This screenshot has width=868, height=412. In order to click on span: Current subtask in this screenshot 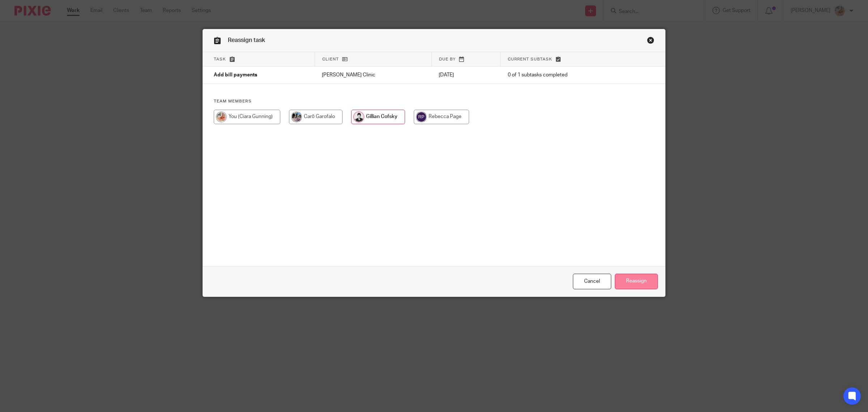, I will do `click(530, 59)`.